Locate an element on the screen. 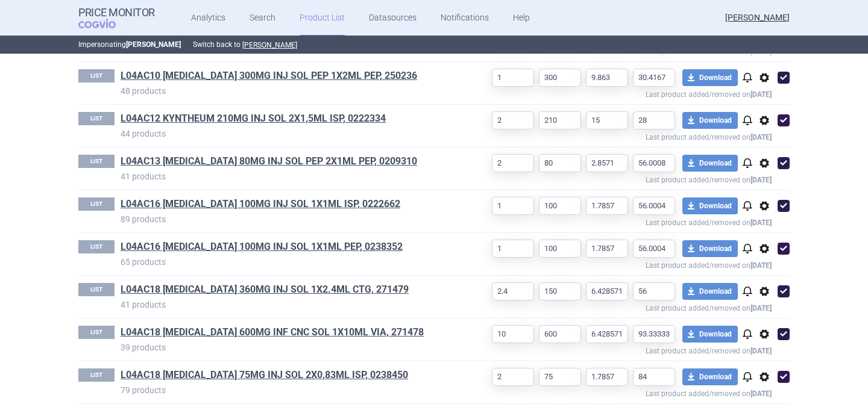 The image size is (868, 416). a: L04AC12 KYNTHEUM 210MG INJ SOL 2X1,5ML ISP, 0222334 is located at coordinates (253, 118).